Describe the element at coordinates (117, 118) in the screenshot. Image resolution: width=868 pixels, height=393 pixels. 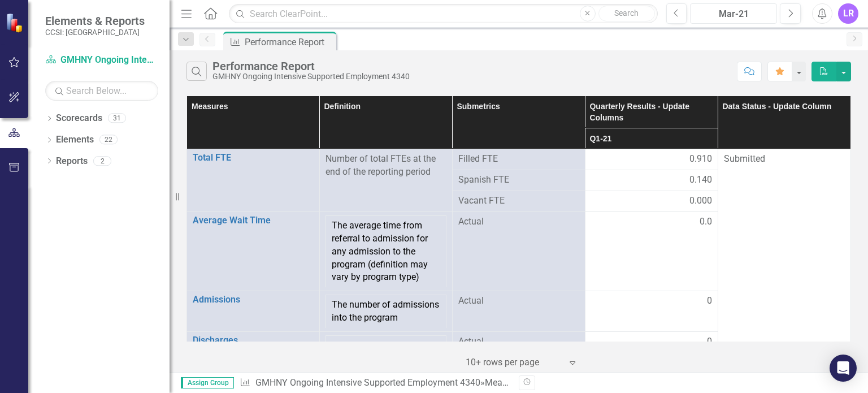
I see `div: 31` at that location.